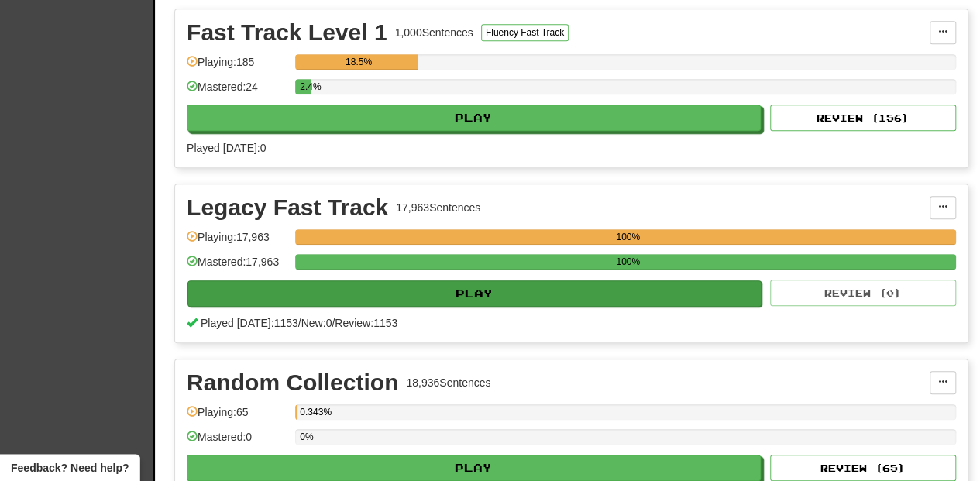 Image resolution: width=980 pixels, height=481 pixels. What do you see at coordinates (287, 33) in the screenshot?
I see `div: Fast Track Level 1` at bounding box center [287, 33].